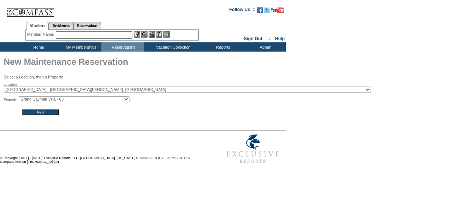 The height and width of the screenshot is (203, 472). What do you see at coordinates (137, 34) in the screenshot?
I see `img: b_edit.gif` at bounding box center [137, 34].